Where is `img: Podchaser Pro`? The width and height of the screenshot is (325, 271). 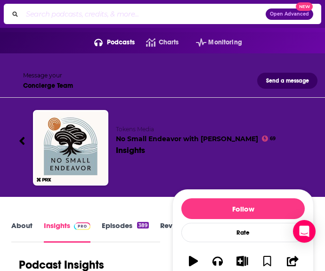
img: Podchaser Pro is located at coordinates (82, 226).